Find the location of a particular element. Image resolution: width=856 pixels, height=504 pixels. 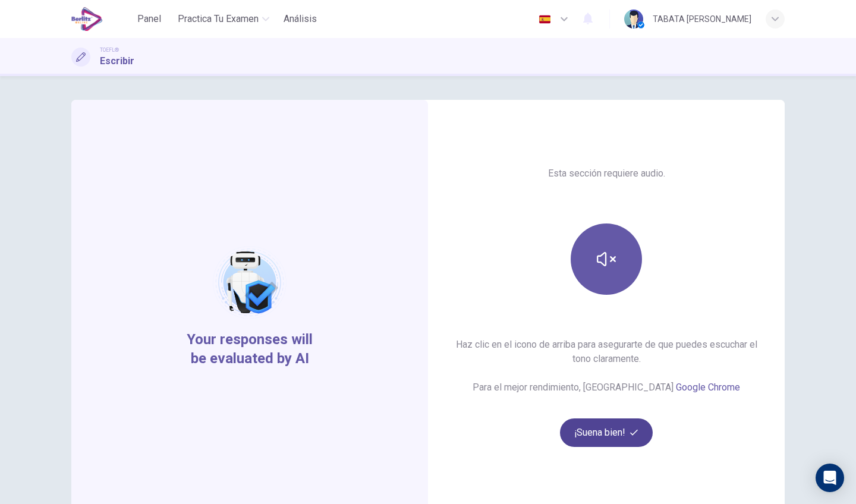

h6: Haz clic en el icono de arriba para asegurarte de que puedes escuchar el tono claramente. is located at coordinates (607, 352).